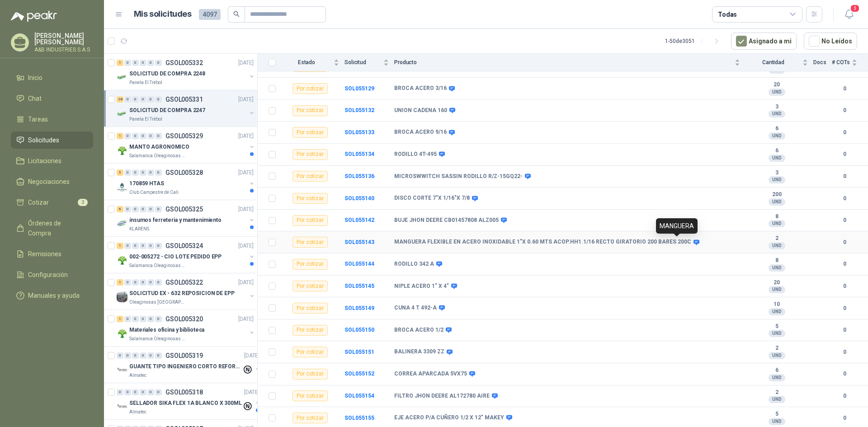  What do you see at coordinates (563, 62) in the screenshot?
I see `span: Producto` at bounding box center [563, 62].